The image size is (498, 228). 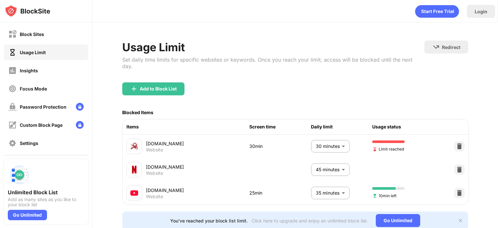 What do you see at coordinates (388, 149) in the screenshot?
I see `span: Limit reached` at bounding box center [388, 149].